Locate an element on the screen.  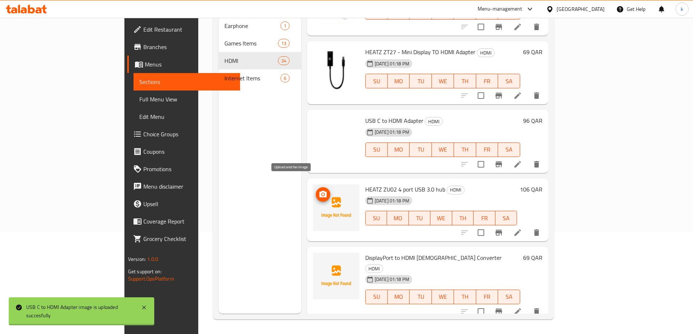
span: Menu disclaimer is located at coordinates (189, 187).